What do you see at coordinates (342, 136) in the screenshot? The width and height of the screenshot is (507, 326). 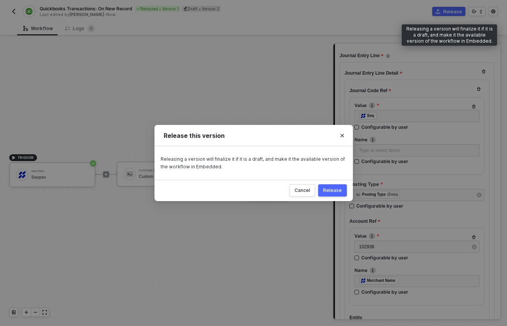 I see `button: Close` at bounding box center [342, 136].